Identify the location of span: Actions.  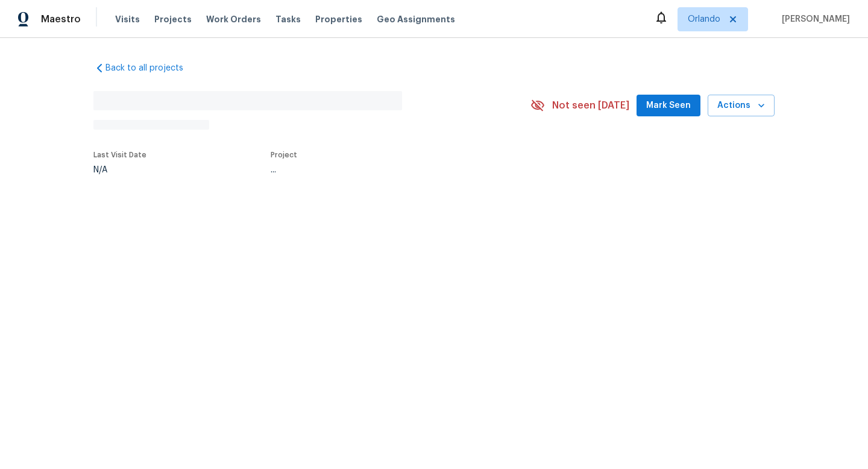
(741, 105).